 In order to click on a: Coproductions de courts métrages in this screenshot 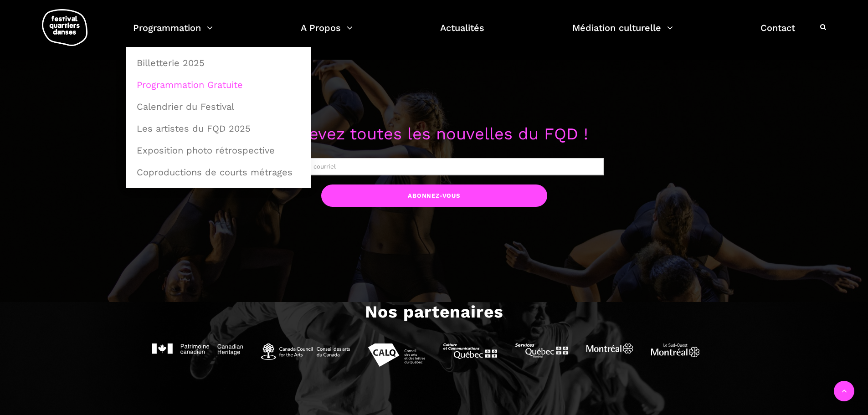, I will do `click(219, 172)`.